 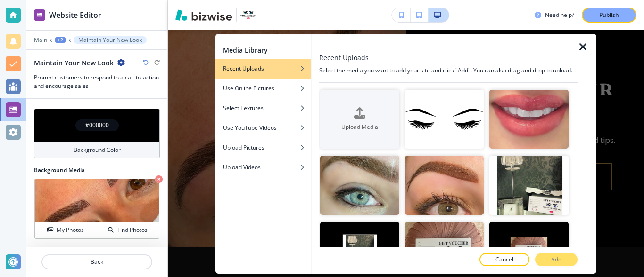 What do you see at coordinates (66, 230) in the screenshot?
I see `button: My Photos` at bounding box center [66, 230].